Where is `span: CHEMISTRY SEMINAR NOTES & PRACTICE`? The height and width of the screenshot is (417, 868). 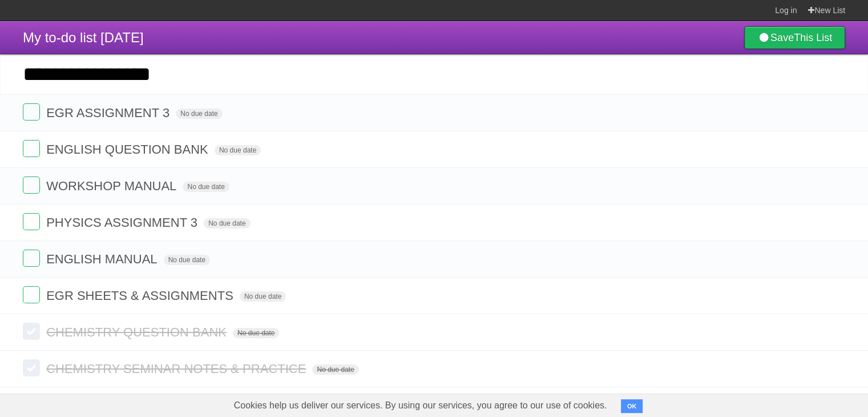
span: CHEMISTRY SEMINAR NOTES & PRACTICE is located at coordinates (178, 368).